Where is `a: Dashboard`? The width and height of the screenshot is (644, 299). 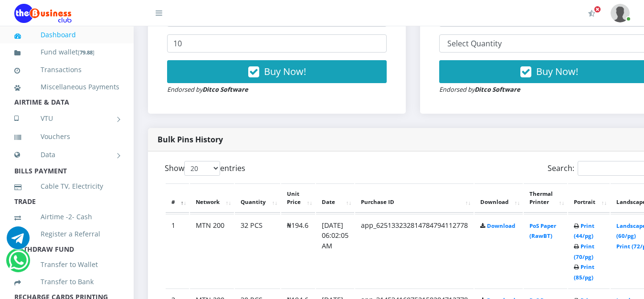
a: Dashboard is located at coordinates (67, 35).